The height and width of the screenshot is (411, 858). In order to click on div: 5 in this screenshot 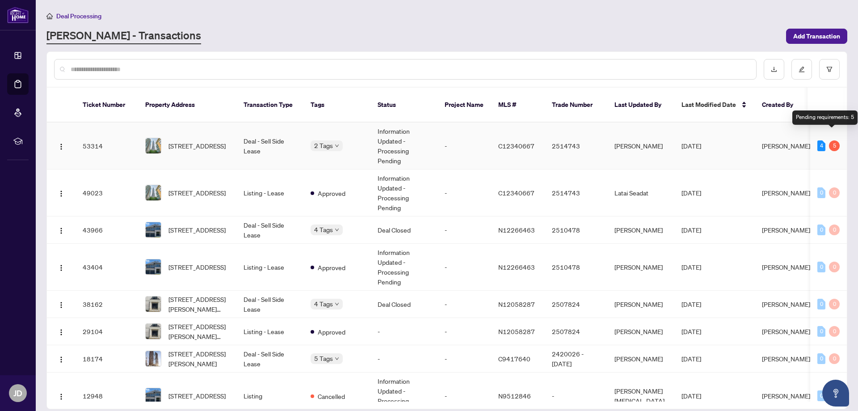, I will do `click(834, 146)`.